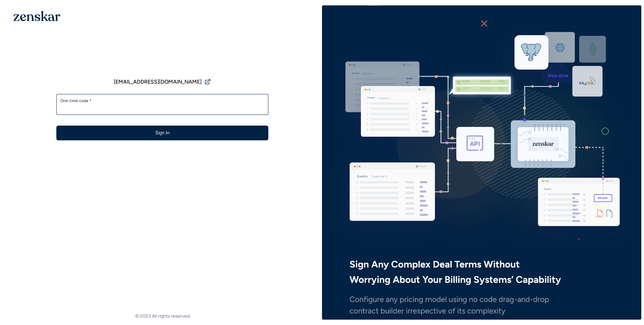 This screenshot has width=644, height=325. What do you see at coordinates (162, 316) in the screenshot?
I see `footer: © 2023 All rights reserved` at bounding box center [162, 316].